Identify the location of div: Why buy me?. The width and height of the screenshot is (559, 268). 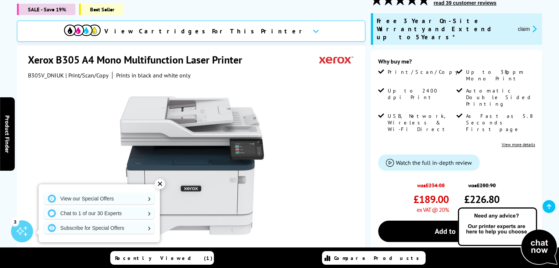
(457, 63).